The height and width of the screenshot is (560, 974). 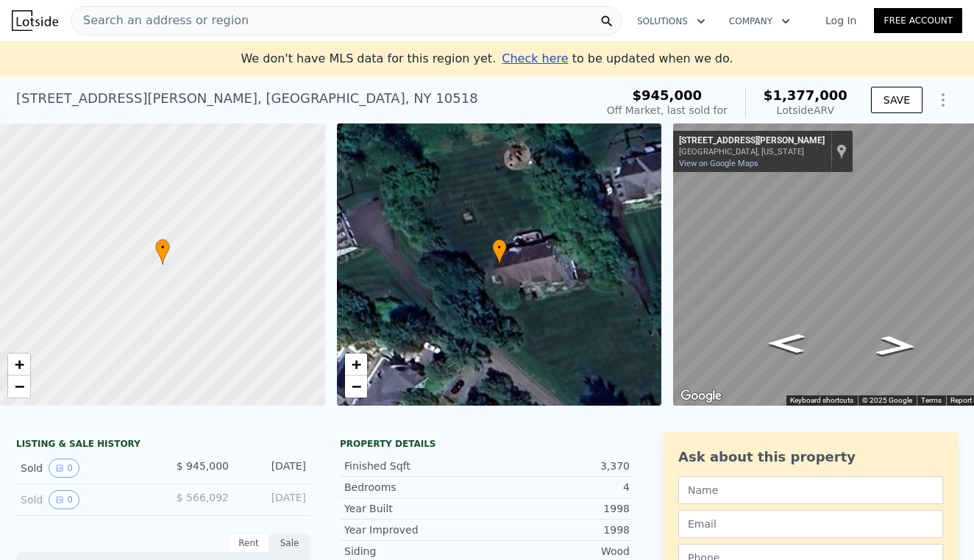 I want to click on div: Off Market, last sold for, so click(x=667, y=110).